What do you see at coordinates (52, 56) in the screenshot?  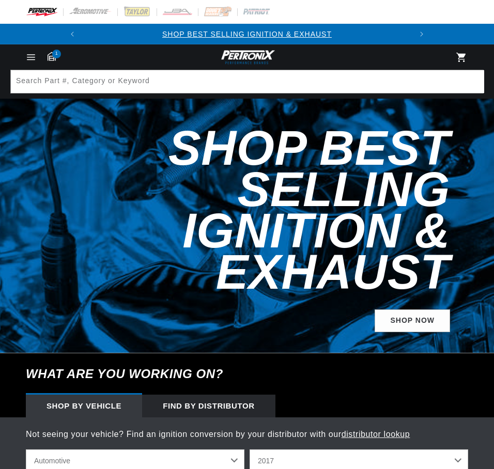 I see `a: 1` at bounding box center [52, 56].